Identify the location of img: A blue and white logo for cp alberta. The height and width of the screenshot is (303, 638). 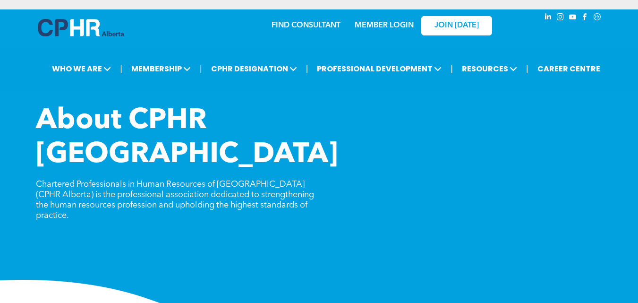
(81, 27).